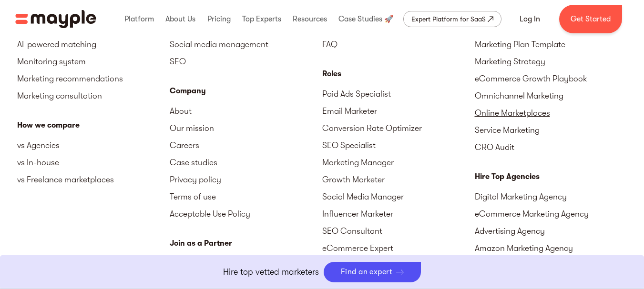 This screenshot has width=644, height=289. Describe the element at coordinates (530, 19) in the screenshot. I see `a: Log In` at that location.